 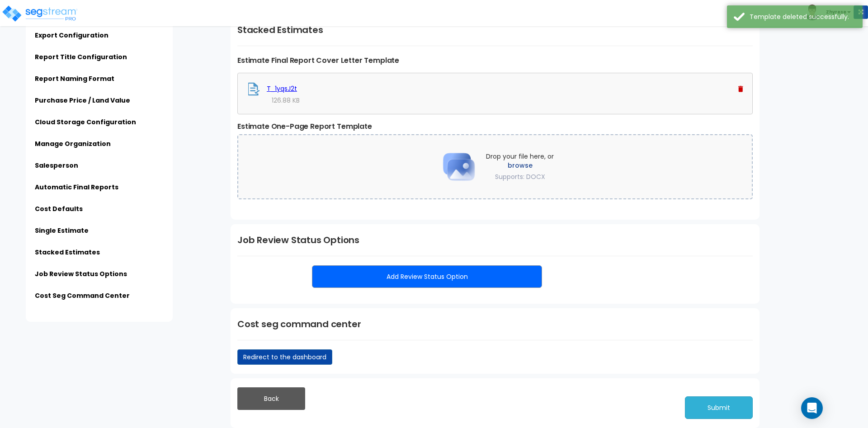 I want to click on img: Trash Icon, so click(x=740, y=89).